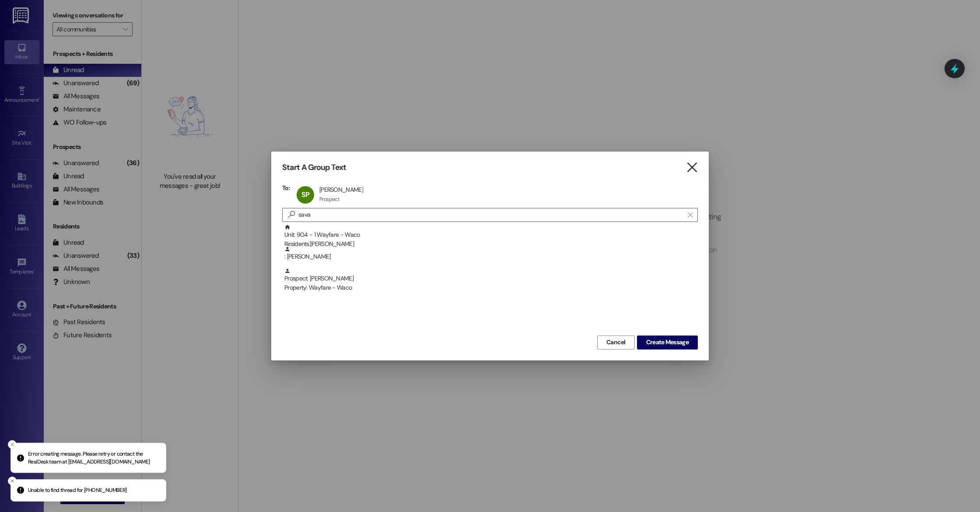  What do you see at coordinates (286, 188) in the screenshot?
I see `h3: To:` at bounding box center [286, 188].